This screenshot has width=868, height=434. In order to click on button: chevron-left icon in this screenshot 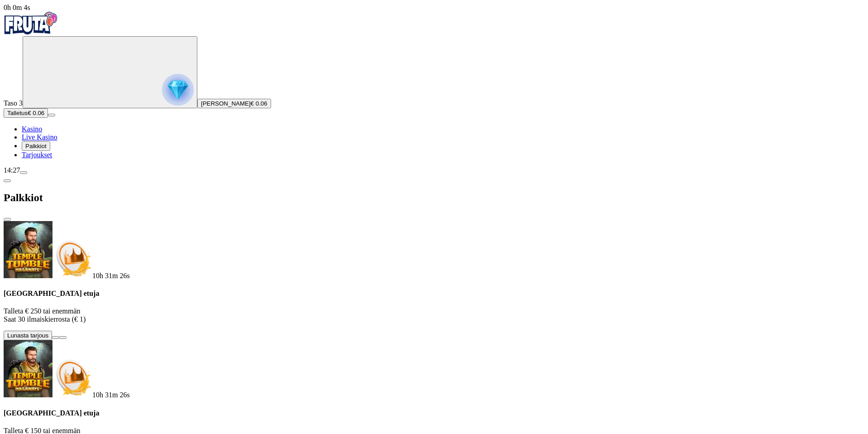, I will do `click(7, 181)`.